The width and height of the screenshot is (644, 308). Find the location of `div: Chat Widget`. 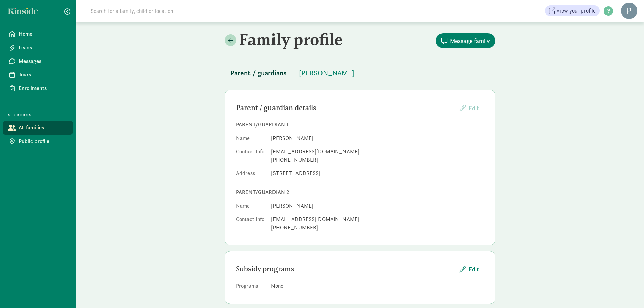

div: Chat Widget is located at coordinates (627, 292).